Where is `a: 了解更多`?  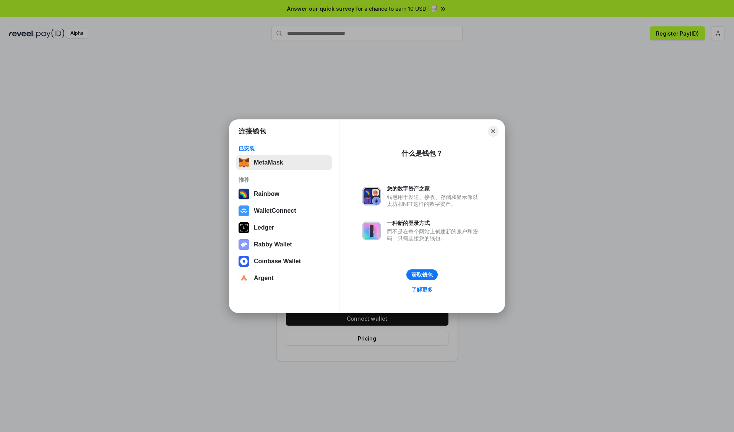
a: 了解更多 is located at coordinates (422, 289).